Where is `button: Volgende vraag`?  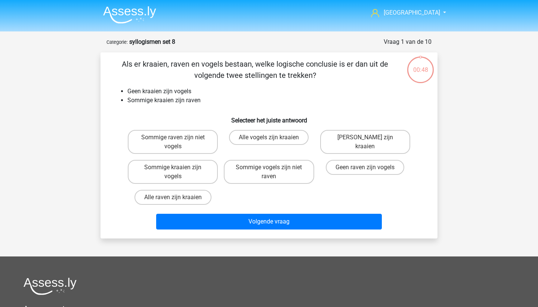
button: Volgende vraag is located at coordinates (269, 221).